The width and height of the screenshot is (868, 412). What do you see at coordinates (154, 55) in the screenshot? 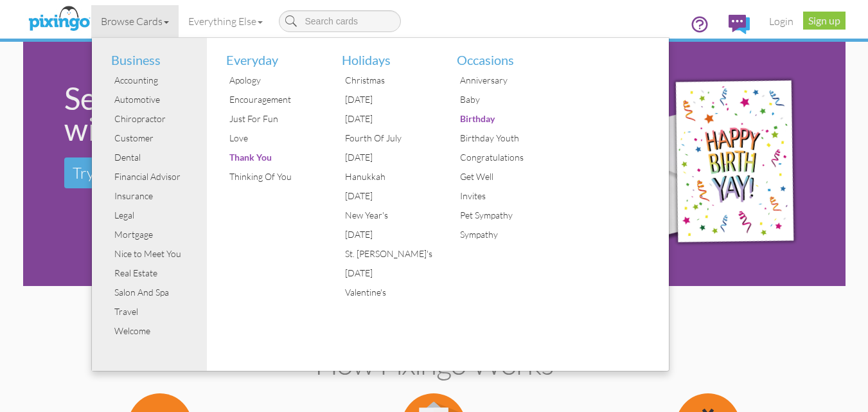
I see `li: Business` at bounding box center [154, 55].